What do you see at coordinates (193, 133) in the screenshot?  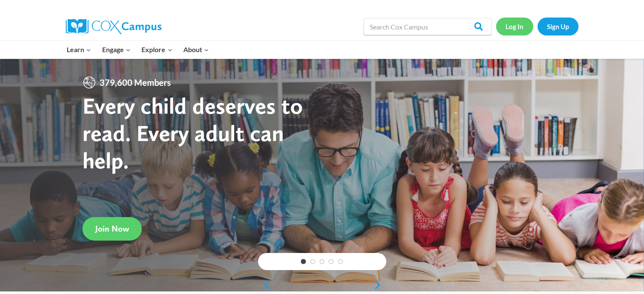 I see `strong: Every child deserves to read. Every adult can help.` at bounding box center [193, 133].